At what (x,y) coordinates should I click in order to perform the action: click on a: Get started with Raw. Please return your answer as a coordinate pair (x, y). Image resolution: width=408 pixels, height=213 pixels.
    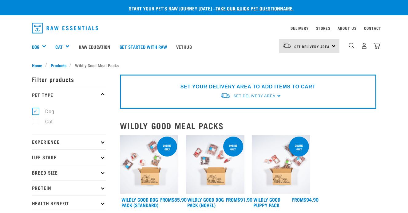
    Looking at the image, I should click on (143, 47).